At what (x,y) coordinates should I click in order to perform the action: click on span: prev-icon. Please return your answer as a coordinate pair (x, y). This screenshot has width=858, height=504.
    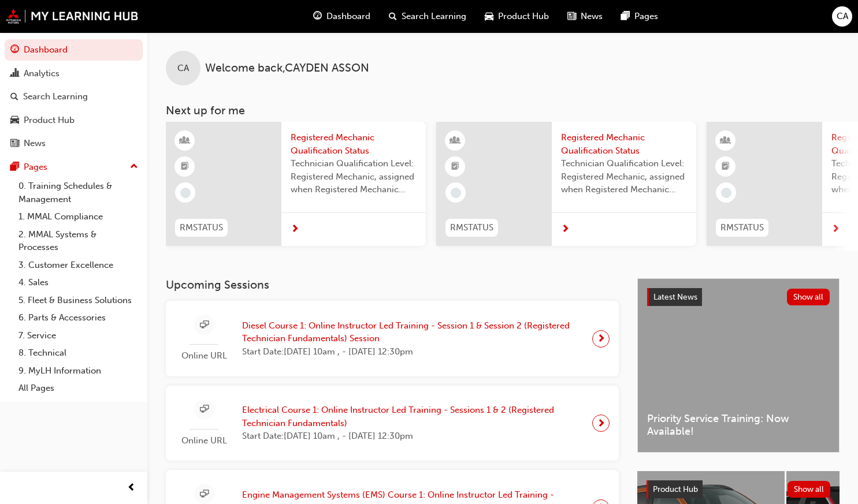
    Looking at the image, I should click on (131, 488).